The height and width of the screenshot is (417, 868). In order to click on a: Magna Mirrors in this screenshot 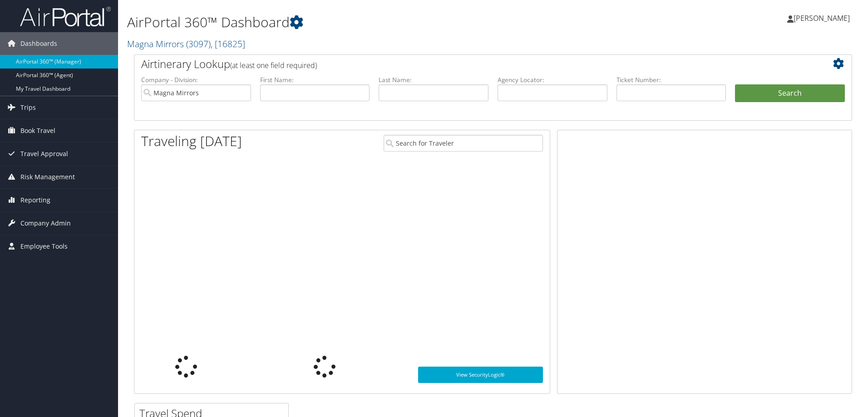, I will do `click(186, 43)`.